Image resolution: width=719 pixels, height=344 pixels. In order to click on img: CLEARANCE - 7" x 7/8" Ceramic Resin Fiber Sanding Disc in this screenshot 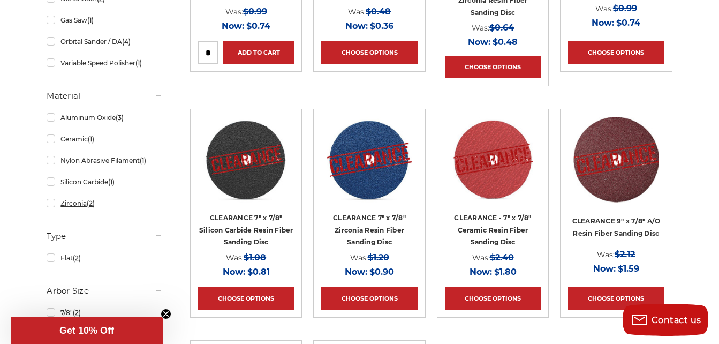, I will do `click(493, 160)`.